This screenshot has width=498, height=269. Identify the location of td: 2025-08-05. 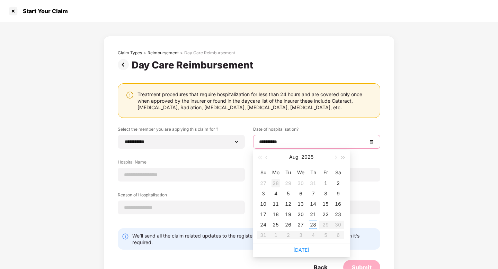
(288, 194).